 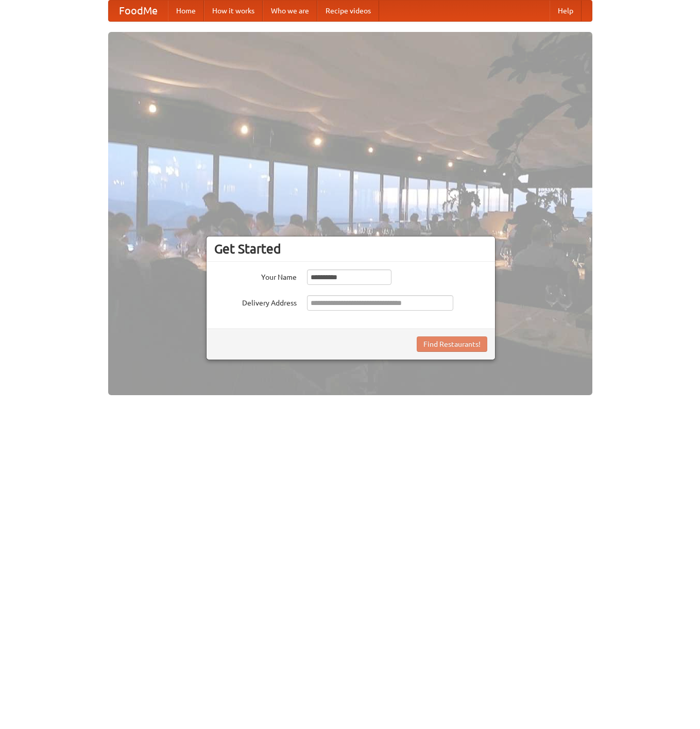 What do you see at coordinates (186, 11) in the screenshot?
I see `a: Home` at bounding box center [186, 11].